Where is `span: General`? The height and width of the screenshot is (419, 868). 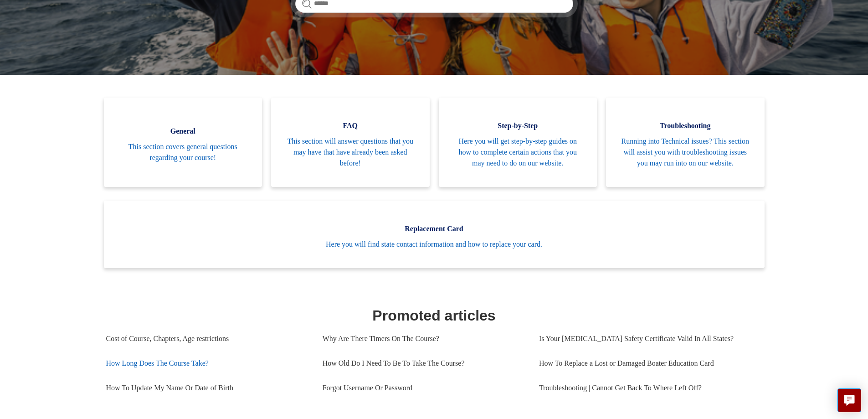
span: General is located at coordinates (183, 131).